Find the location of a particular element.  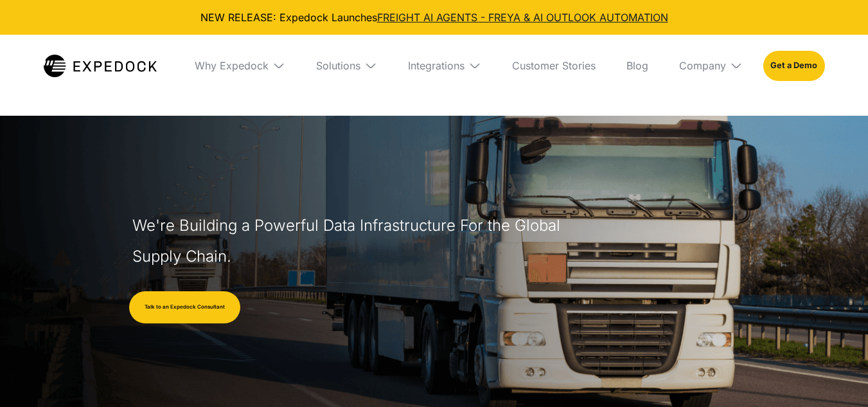

a: Blog is located at coordinates (637, 66).